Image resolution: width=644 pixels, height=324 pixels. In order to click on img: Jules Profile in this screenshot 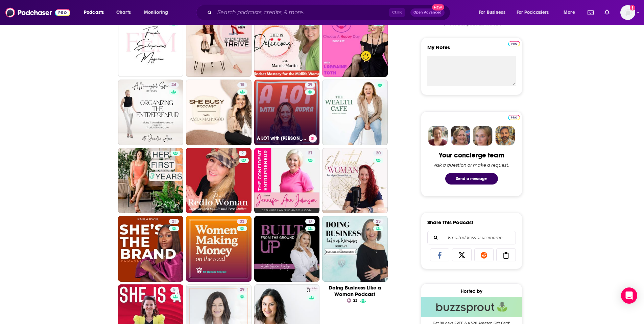, I will do `click(483, 136)`.